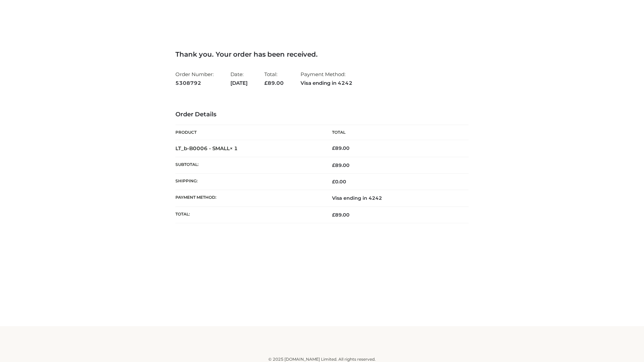 The height and width of the screenshot is (362, 644). Describe the element at coordinates (248, 132) in the screenshot. I see `th: Product` at that location.